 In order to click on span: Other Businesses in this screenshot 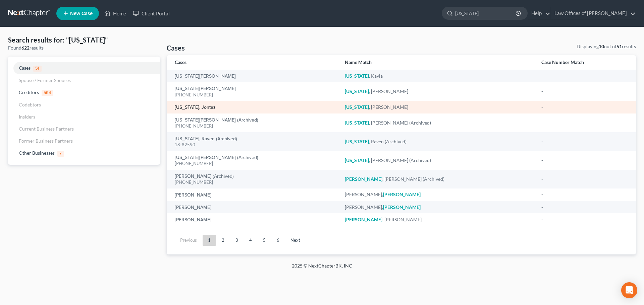, I will do `click(36, 152)`.